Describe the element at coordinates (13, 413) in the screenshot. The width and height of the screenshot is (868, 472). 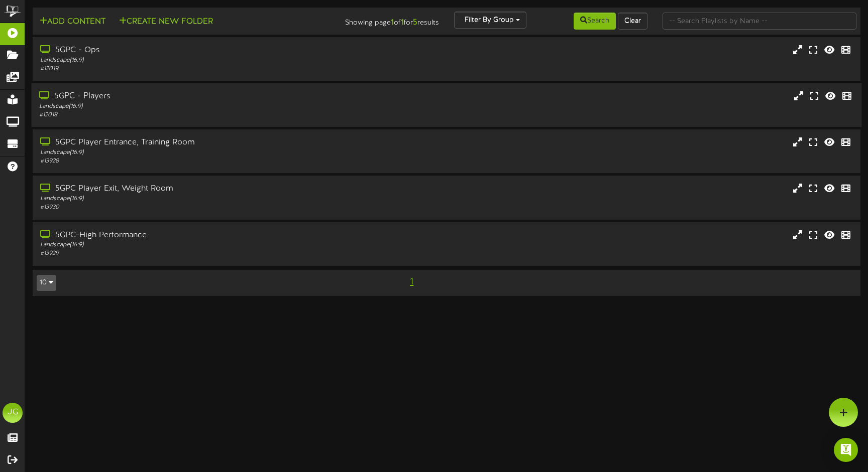
I see `div: JG` at that location.